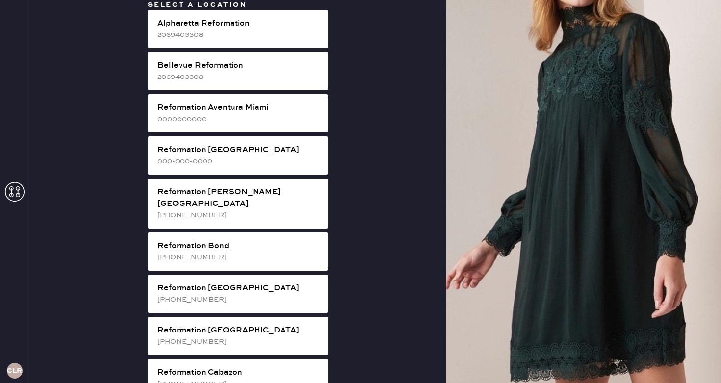 This screenshot has height=383, width=721. What do you see at coordinates (239, 24) in the screenshot?
I see `div: Alpharetta Reformation` at bounding box center [239, 24].